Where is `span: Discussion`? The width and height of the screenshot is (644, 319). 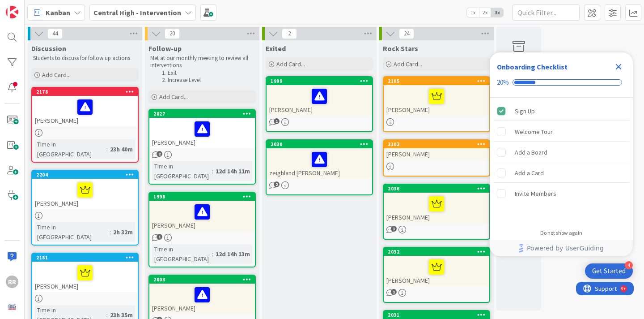 span: Discussion is located at coordinates (49, 48).